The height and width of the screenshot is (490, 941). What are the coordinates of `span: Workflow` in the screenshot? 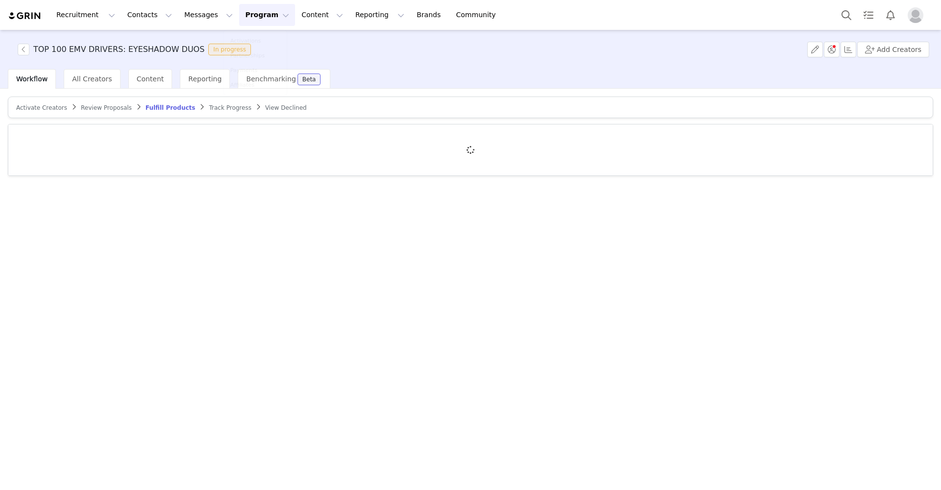 It's located at (32, 79).